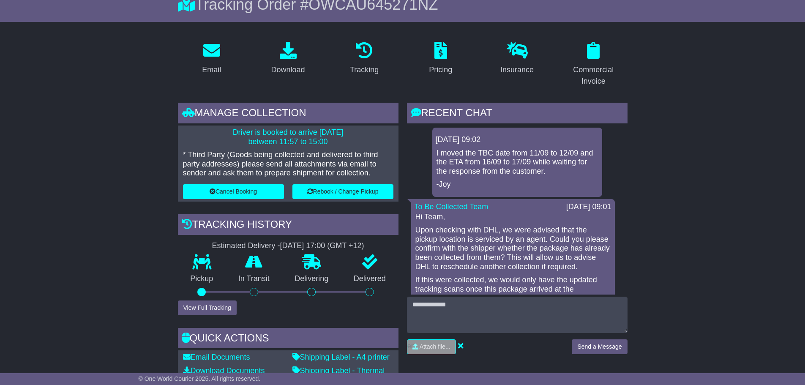  What do you see at coordinates (288, 59) in the screenshot?
I see `a: Download` at bounding box center [288, 59].